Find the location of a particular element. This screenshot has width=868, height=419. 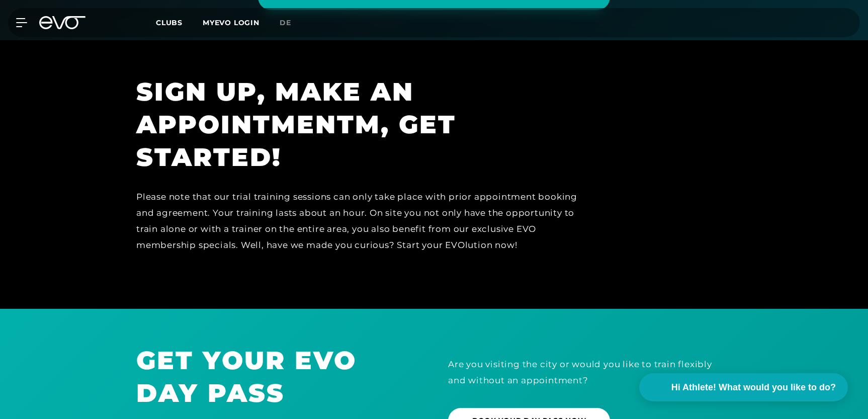

h1: GET YOUR EVO DAY PASS is located at coordinates (278, 377).